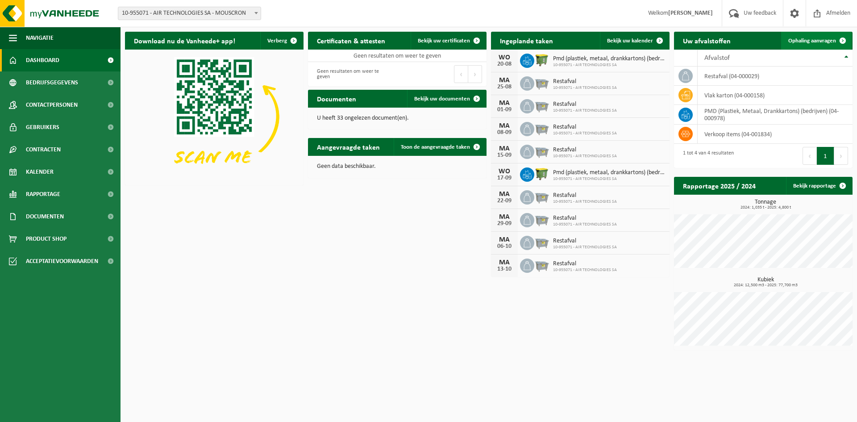 The width and height of the screenshot is (857, 422). What do you see at coordinates (336, 98) in the screenshot?
I see `h2: Documenten` at bounding box center [336, 98].